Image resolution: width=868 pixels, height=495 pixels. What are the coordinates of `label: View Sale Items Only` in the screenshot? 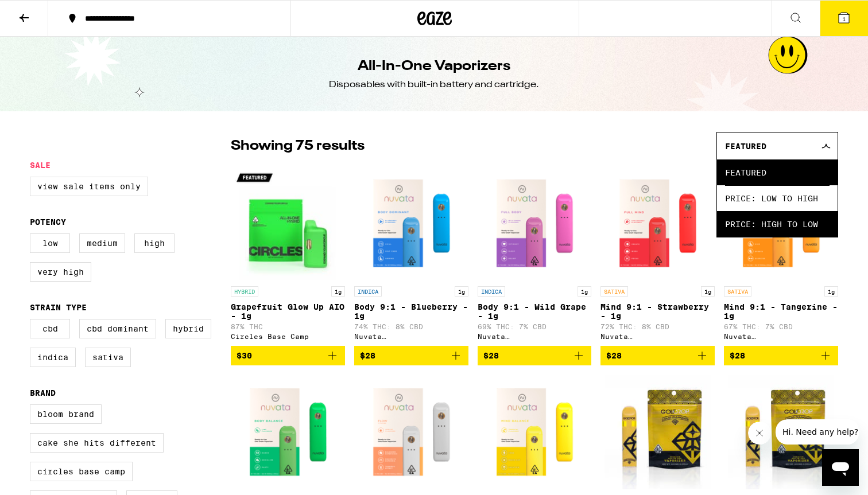 It's located at (89, 186).